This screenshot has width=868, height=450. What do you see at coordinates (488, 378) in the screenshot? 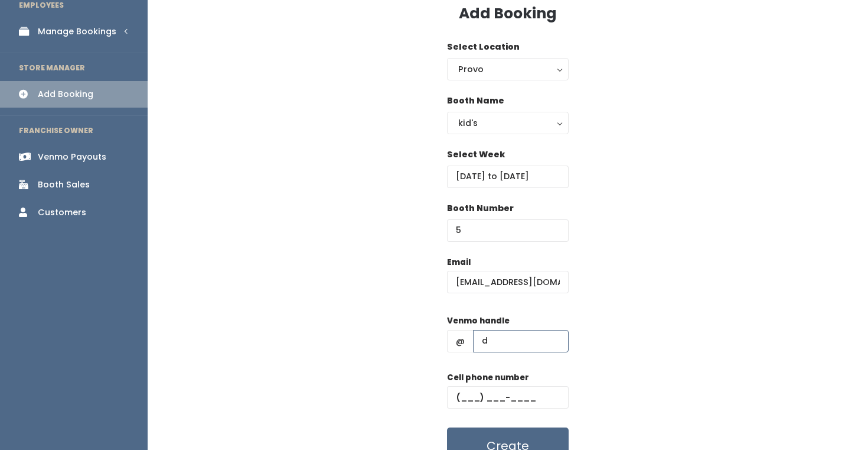
I see `label: Cell phone number` at bounding box center [488, 378].